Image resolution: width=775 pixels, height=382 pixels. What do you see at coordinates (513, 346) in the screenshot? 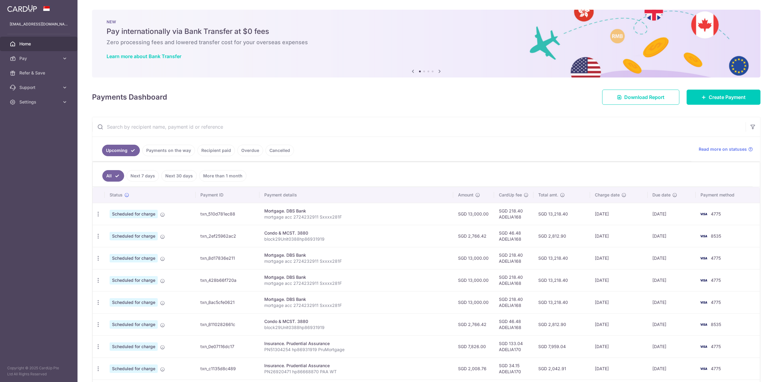
I see `td: SGD 133.04 ADELIA170` at bounding box center [513, 346].